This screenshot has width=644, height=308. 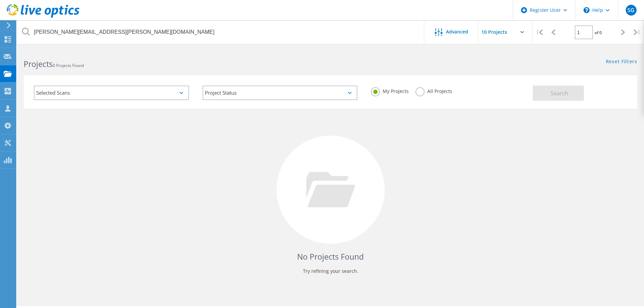 I want to click on h4: No Projects Found, so click(x=330, y=257).